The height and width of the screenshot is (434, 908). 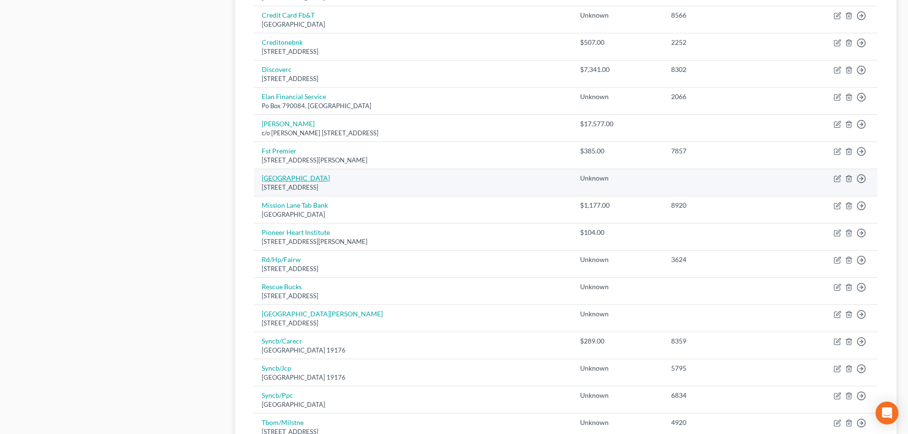 What do you see at coordinates (618, 341) in the screenshot?
I see `div: $289.00` at bounding box center [618, 341].